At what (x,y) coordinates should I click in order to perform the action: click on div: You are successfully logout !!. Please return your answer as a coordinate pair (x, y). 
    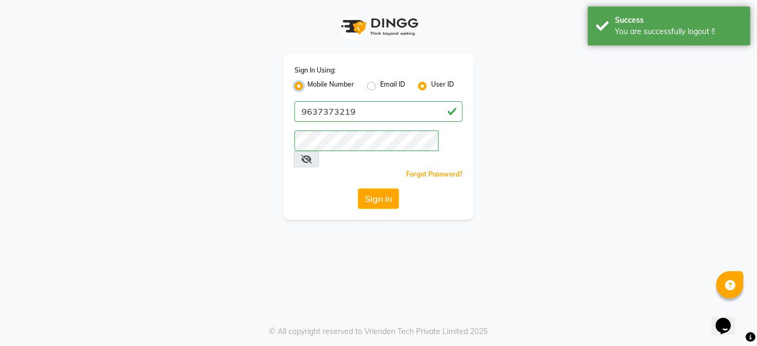
    Looking at the image, I should click on (678, 31).